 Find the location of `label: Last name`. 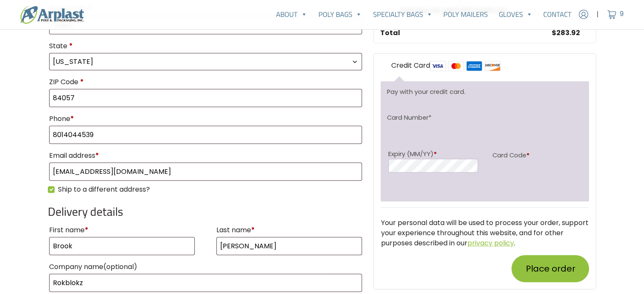

label: Last name is located at coordinates (289, 230).